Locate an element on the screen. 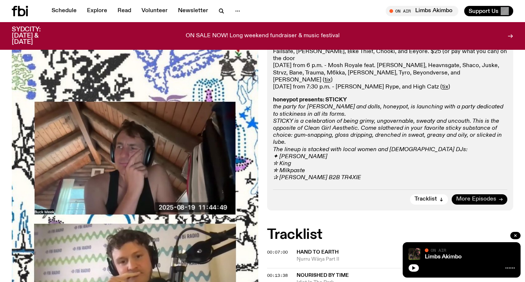 The image size is (525, 282). em: ✯ Milkpaste is located at coordinates (289, 170).